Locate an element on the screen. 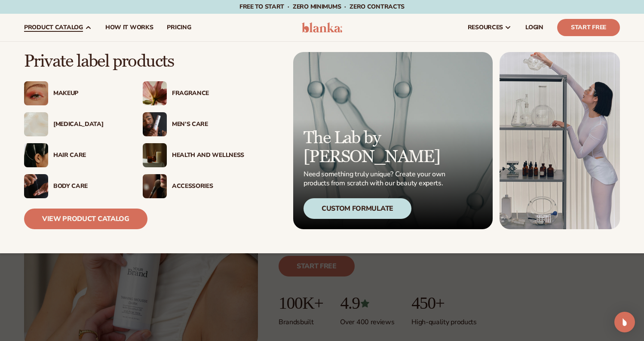 Image resolution: width=644 pixels, height=341 pixels. p: Need something truly unique? Create your own products from scratch with our beauty experts. is located at coordinates (376, 179).